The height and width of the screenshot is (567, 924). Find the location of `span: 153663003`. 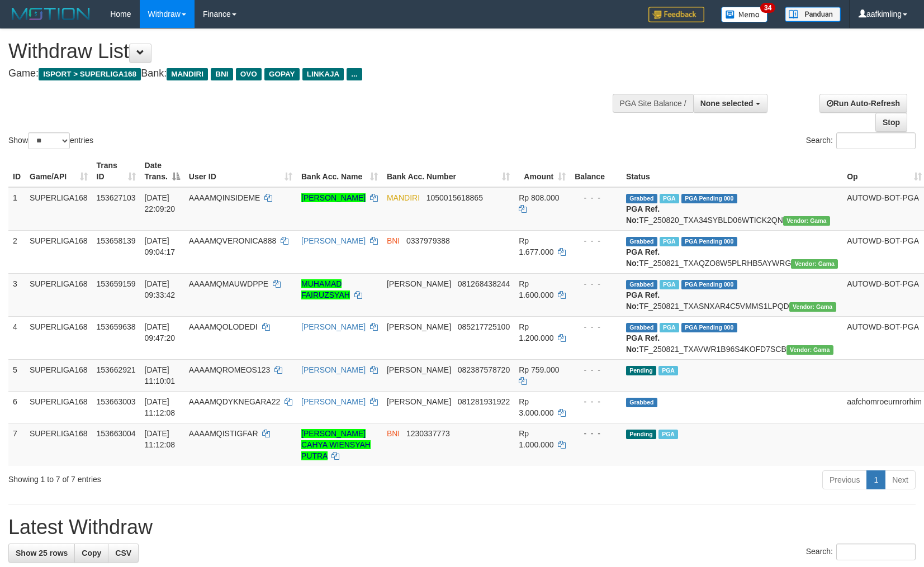

span: 153663003 is located at coordinates (116, 402).